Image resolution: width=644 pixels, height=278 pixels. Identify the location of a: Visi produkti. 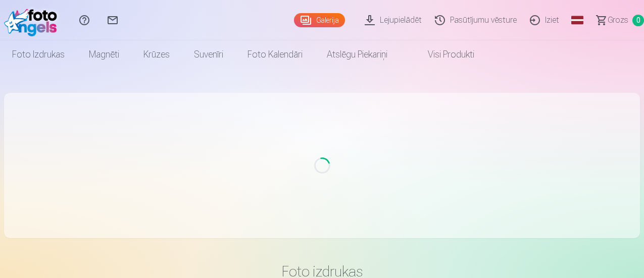
(443, 55).